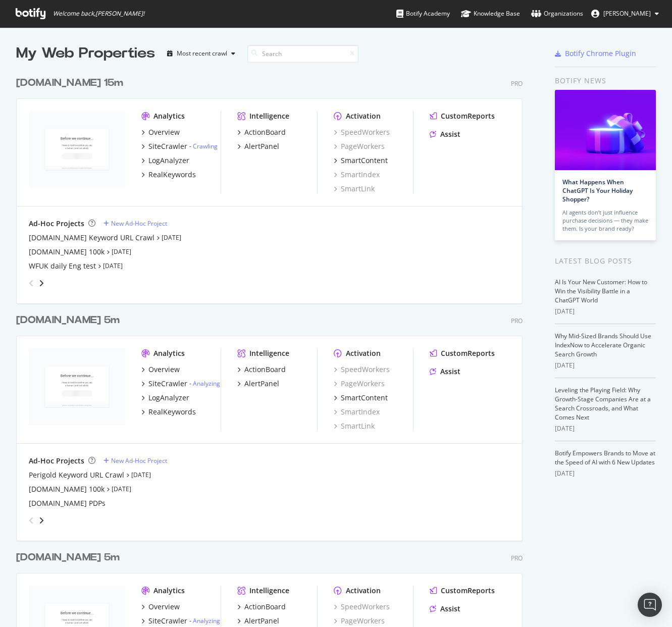 This screenshot has width=672, height=627. What do you see at coordinates (202, 54) in the screenshot?
I see `div: Most recent crawl` at bounding box center [202, 54].